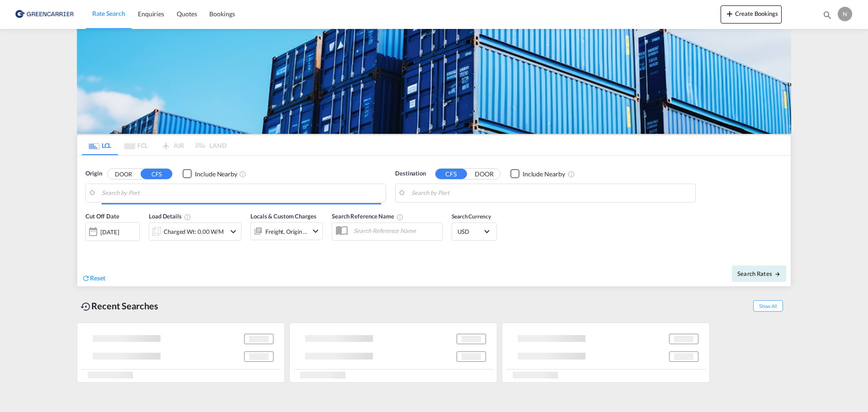  What do you see at coordinates (471, 216) in the screenshot?
I see `span: Search Currency` at bounding box center [471, 216].